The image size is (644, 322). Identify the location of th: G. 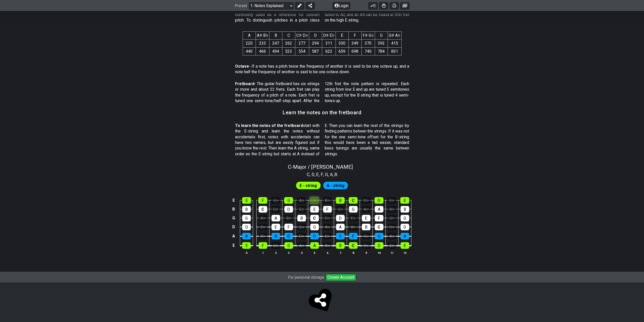
(381, 35).